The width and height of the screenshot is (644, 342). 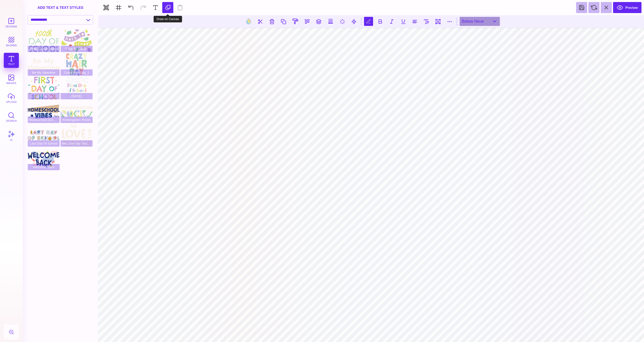 What do you see at coordinates (11, 79) in the screenshot?
I see `button: images` at bounding box center [11, 79].